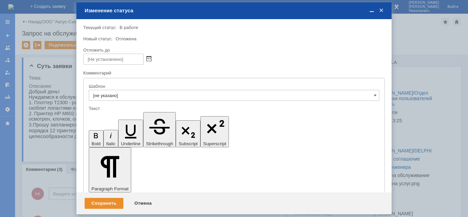  Describe the element at coordinates (233, 50) in the screenshot. I see `div: Отложить до` at that location.